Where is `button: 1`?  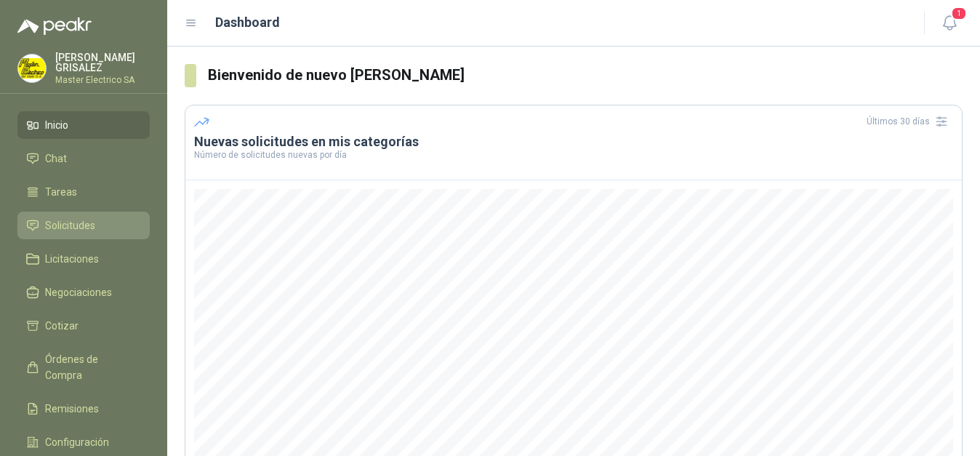 button: 1 is located at coordinates (950, 23).